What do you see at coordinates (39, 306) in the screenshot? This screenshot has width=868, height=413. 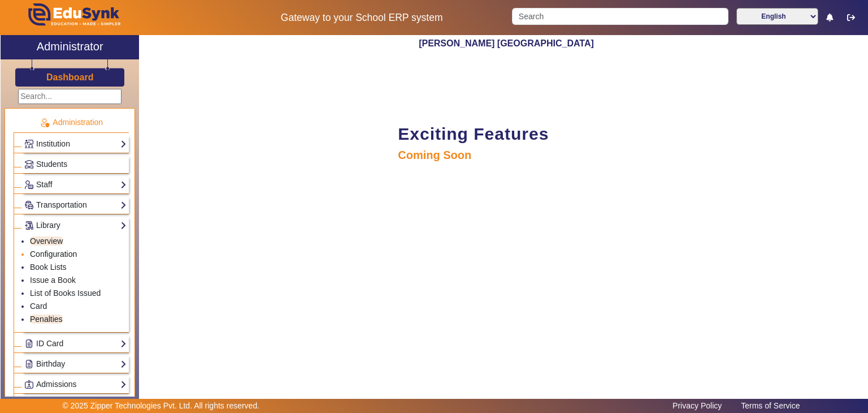 I see `a: Card` at bounding box center [39, 306].